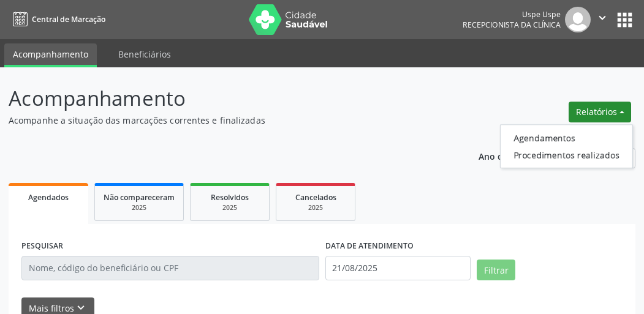 The width and height of the screenshot is (644, 314). Describe the element at coordinates (567, 138) in the screenshot. I see `a: Agendamentos` at that location.